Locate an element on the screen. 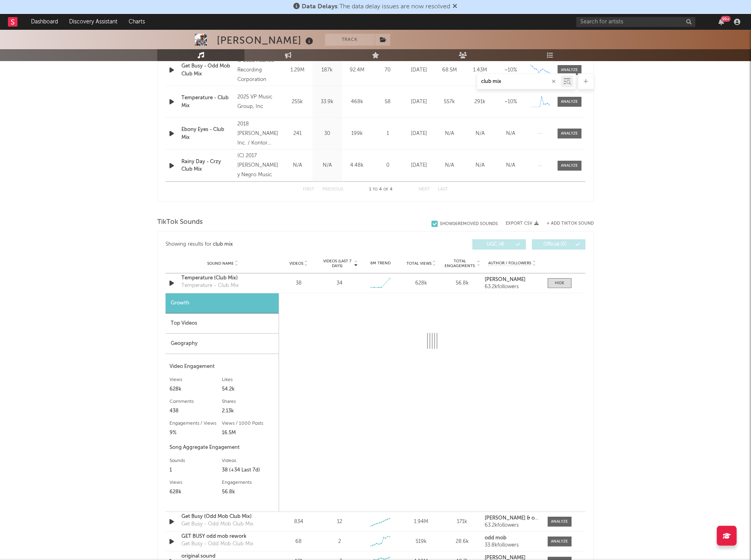 The width and height of the screenshot is (751, 560). div: Temperature - Club Mix is located at coordinates (207, 102).